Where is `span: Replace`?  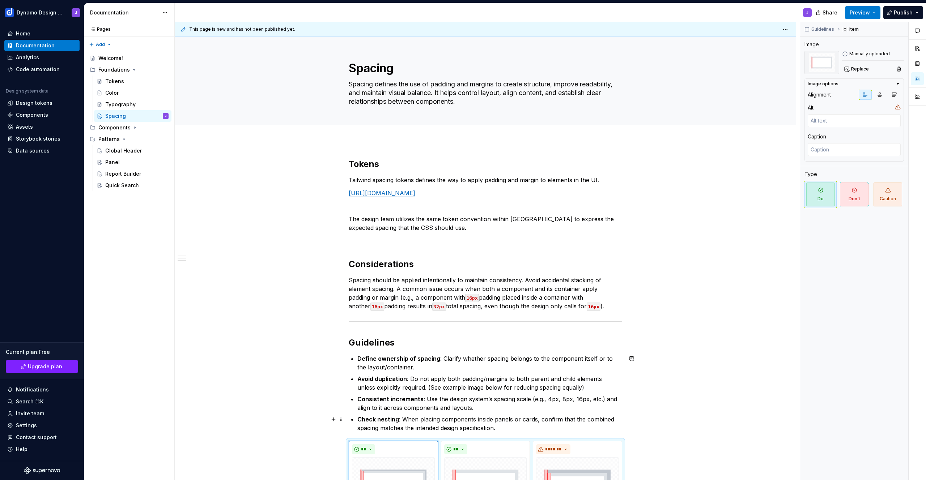 span: Replace is located at coordinates (860, 69).